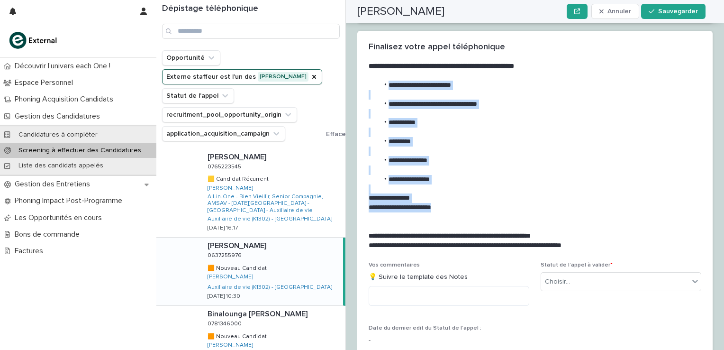 The height and width of the screenshot is (350, 724). What do you see at coordinates (615, 11) in the screenshot?
I see `button: Annuler` at bounding box center [615, 11].